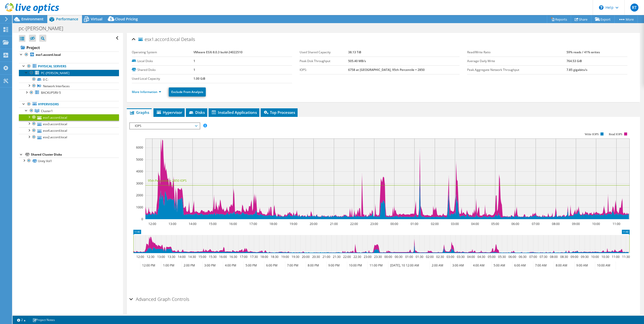 The height and width of the screenshot is (324, 644). What do you see at coordinates (626, 19) in the screenshot?
I see `a: More` at bounding box center [626, 19].